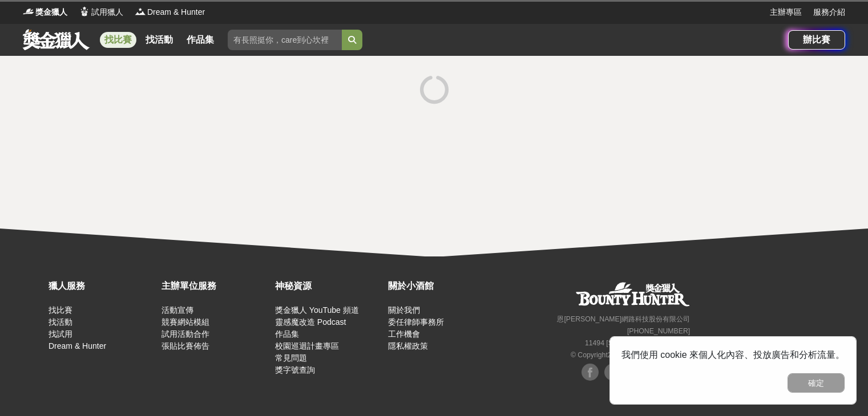  What do you see at coordinates (77, 346) in the screenshot?
I see `a: Dream & Hunter` at bounding box center [77, 346].